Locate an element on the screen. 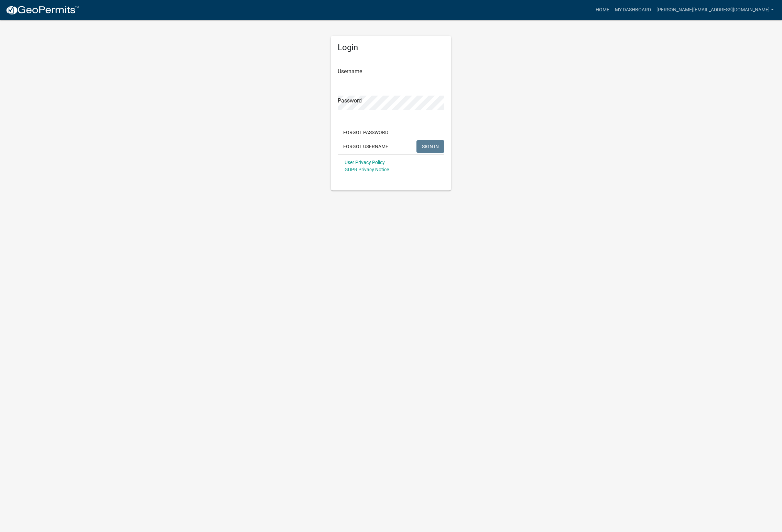 Image resolution: width=782 pixels, height=532 pixels. button: Forgot Password is located at coordinates (366, 132).